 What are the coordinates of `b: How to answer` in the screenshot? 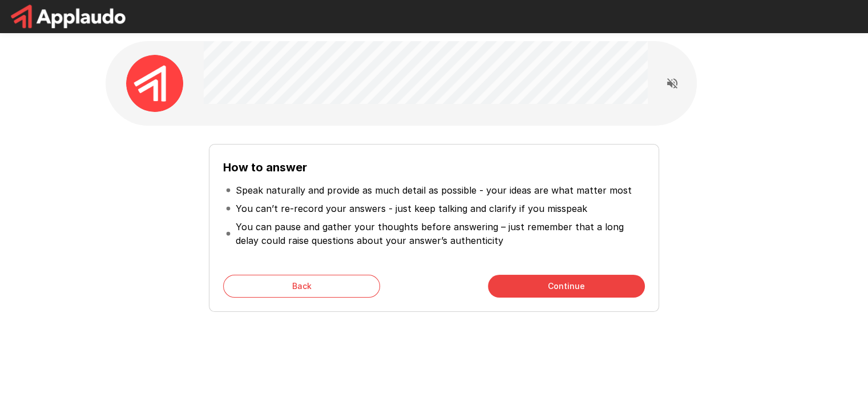 It's located at (265, 168).